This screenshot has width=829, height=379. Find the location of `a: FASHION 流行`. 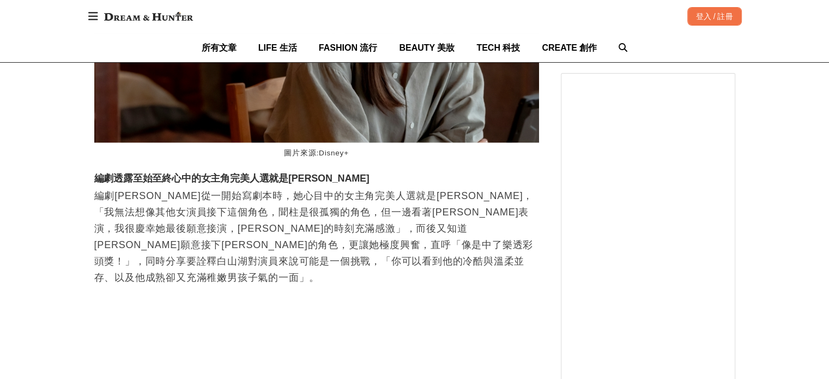

a: FASHION 流行 is located at coordinates (348, 47).